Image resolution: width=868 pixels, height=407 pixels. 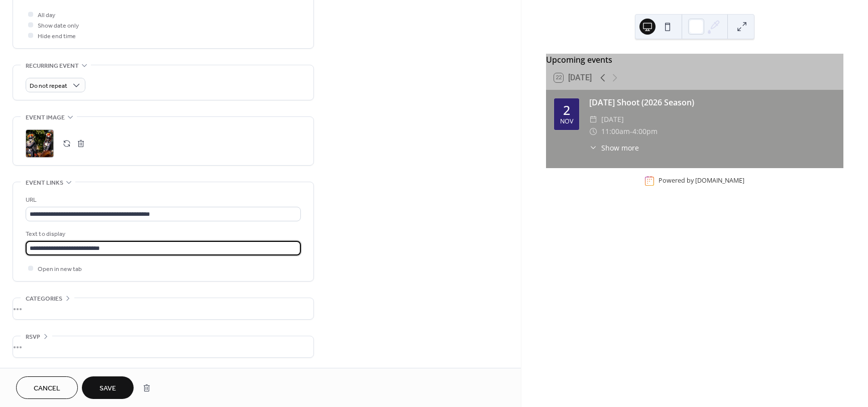 I want to click on span: Categories, so click(x=44, y=299).